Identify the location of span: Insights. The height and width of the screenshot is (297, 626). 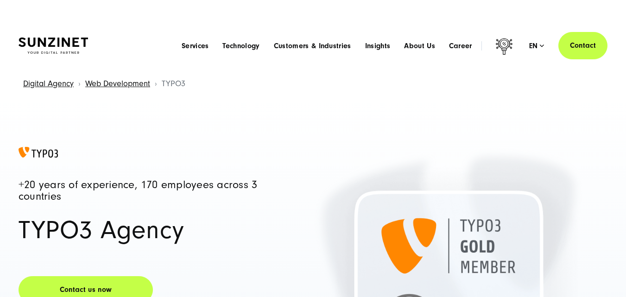
(378, 46).